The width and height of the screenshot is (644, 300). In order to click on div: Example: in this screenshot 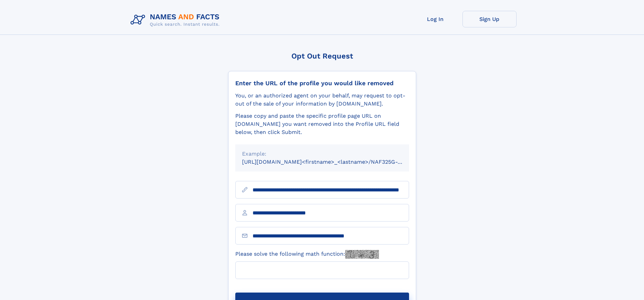, I will do `click(322, 154)`.